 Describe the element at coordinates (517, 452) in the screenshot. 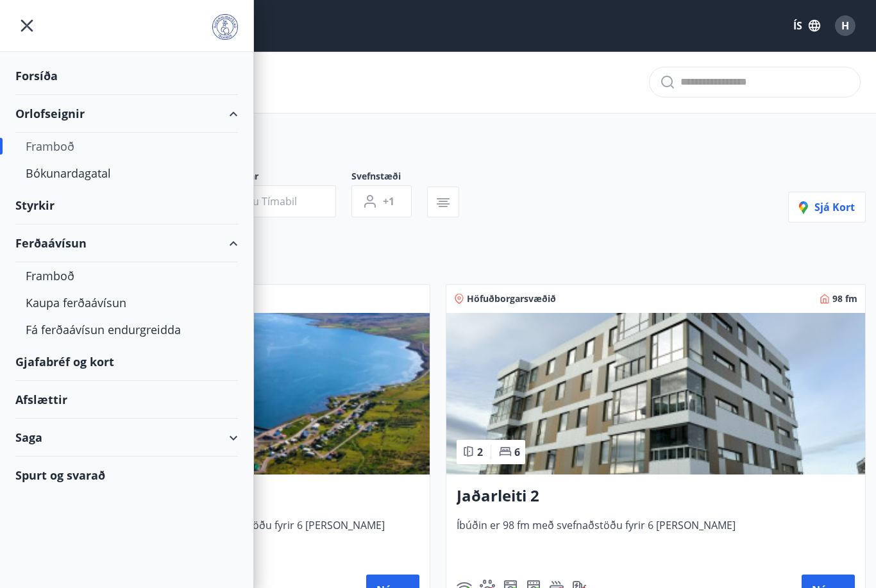

I see `span: 6` at that location.